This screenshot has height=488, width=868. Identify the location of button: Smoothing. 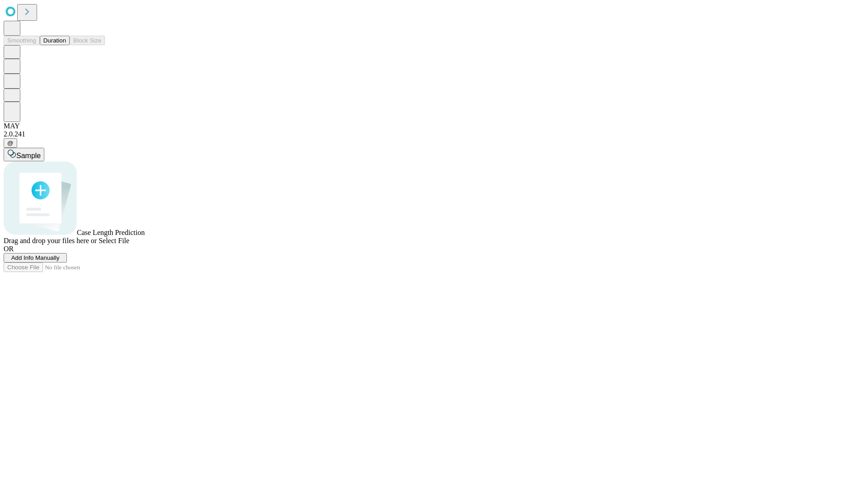
(21, 41).